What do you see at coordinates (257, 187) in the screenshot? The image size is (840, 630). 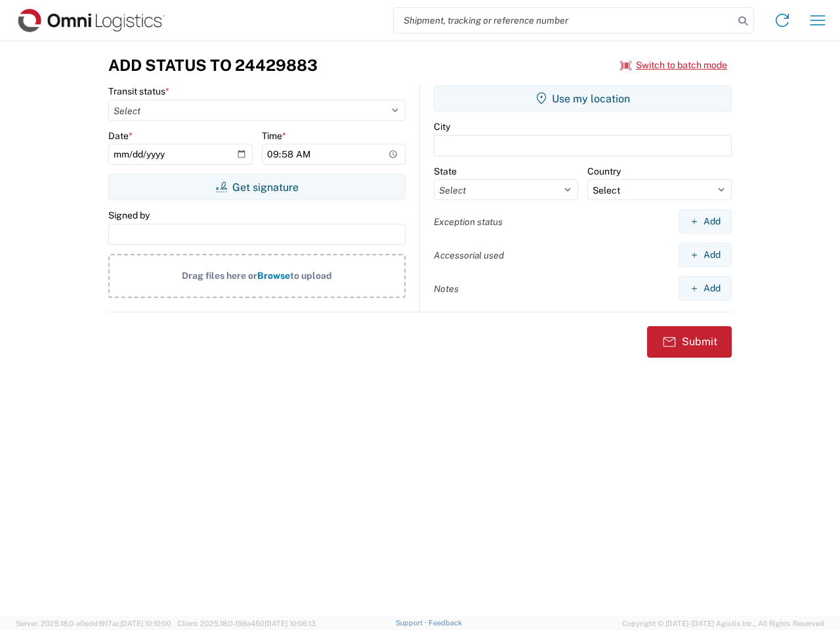 I see `button: Get signature` at bounding box center [257, 187].